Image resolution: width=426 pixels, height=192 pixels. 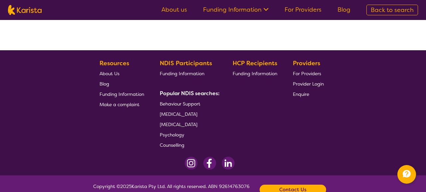 What do you see at coordinates (308, 94) in the screenshot?
I see `a: Enquire` at bounding box center [308, 94].